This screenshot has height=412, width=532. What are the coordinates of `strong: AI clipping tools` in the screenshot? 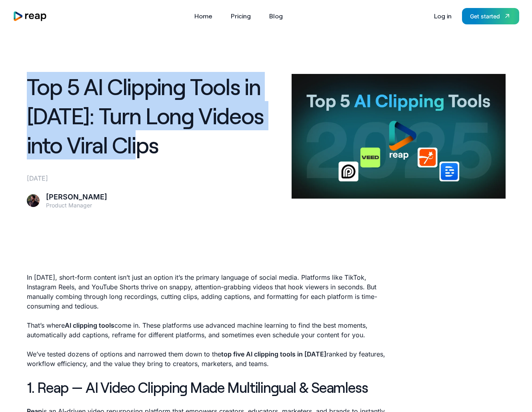 It's located at (90, 325).